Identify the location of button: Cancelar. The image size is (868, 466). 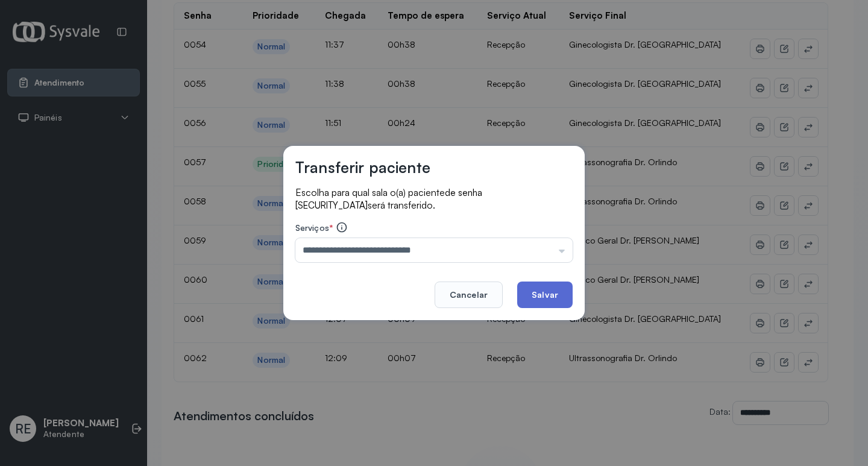
(468, 295).